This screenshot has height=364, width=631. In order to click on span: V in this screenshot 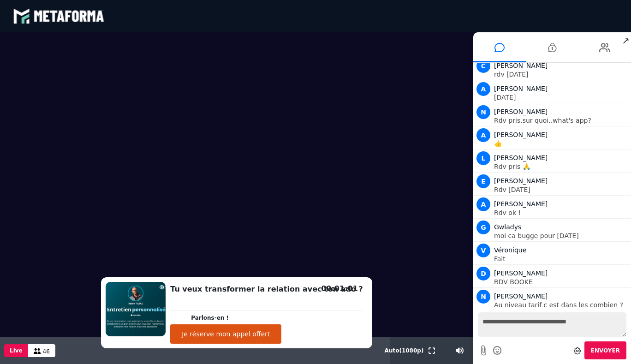, I will do `click(484, 250)`.